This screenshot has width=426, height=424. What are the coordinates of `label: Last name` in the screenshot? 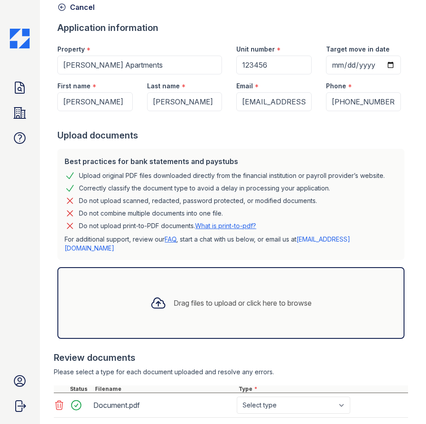 It's located at (163, 86).